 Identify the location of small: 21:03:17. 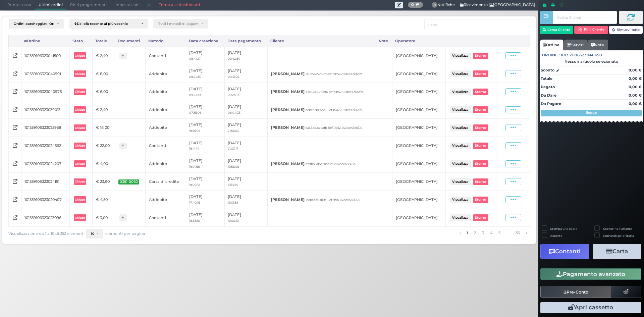
(233, 149).